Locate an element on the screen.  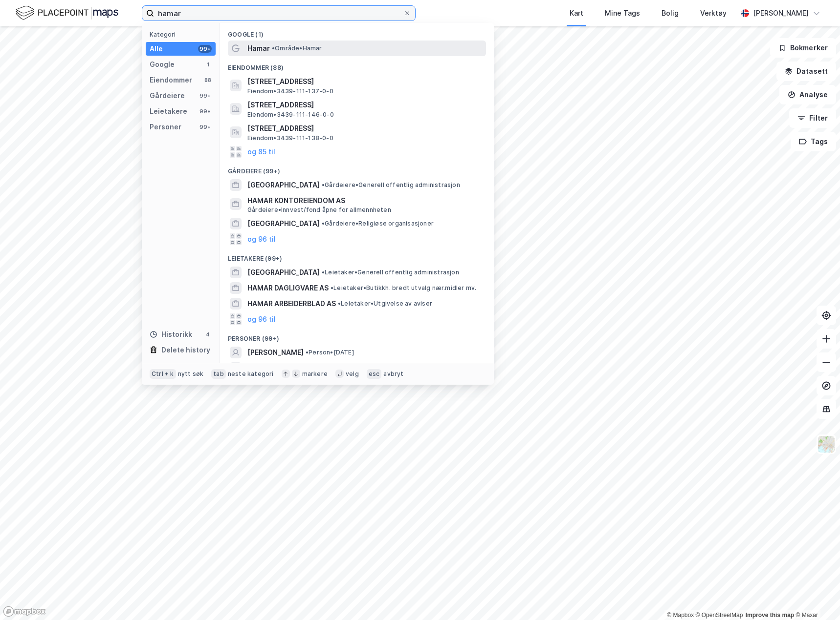
div: nytt søk is located at coordinates (191, 375).